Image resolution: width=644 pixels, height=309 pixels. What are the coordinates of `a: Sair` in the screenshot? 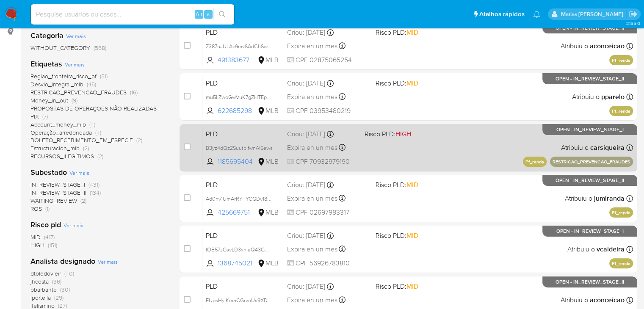 It's located at (633, 14).